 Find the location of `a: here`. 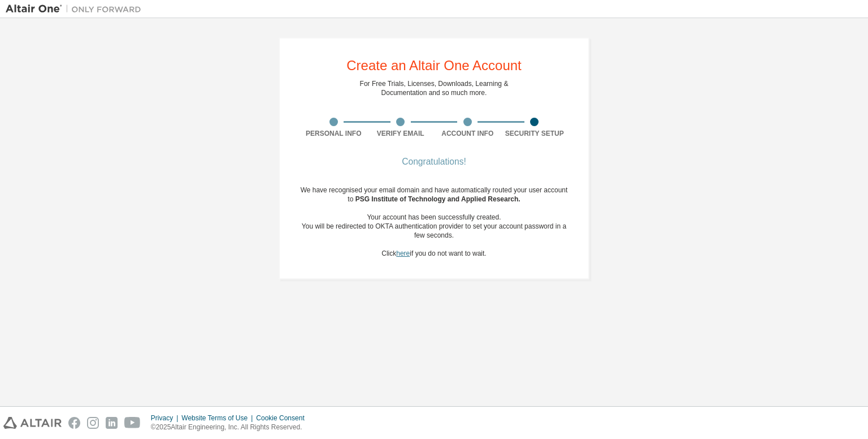

a: here is located at coordinates (403, 253).